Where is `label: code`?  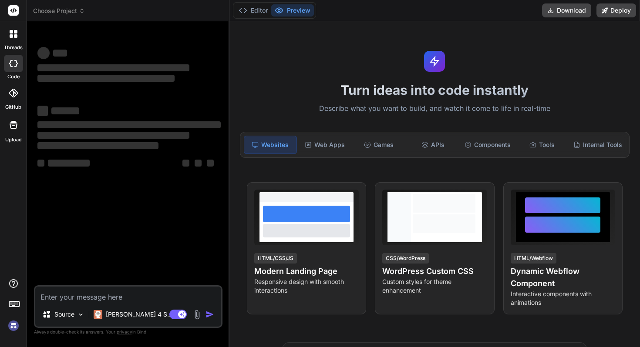
label: code is located at coordinates (13, 77).